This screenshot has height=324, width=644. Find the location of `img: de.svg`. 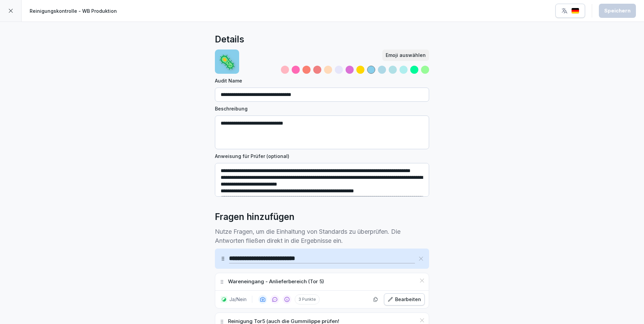

img: de.svg is located at coordinates (575, 11).